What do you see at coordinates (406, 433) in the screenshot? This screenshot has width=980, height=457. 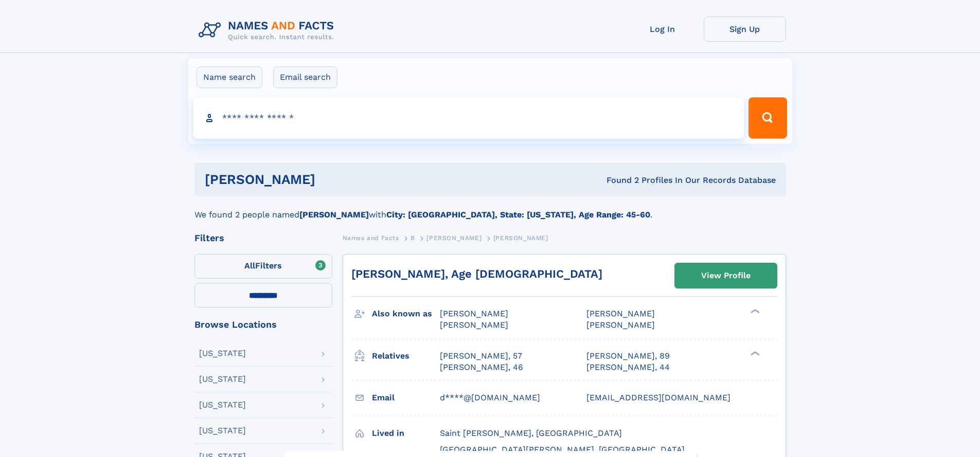 I see `h3: Lived in` at bounding box center [406, 433].